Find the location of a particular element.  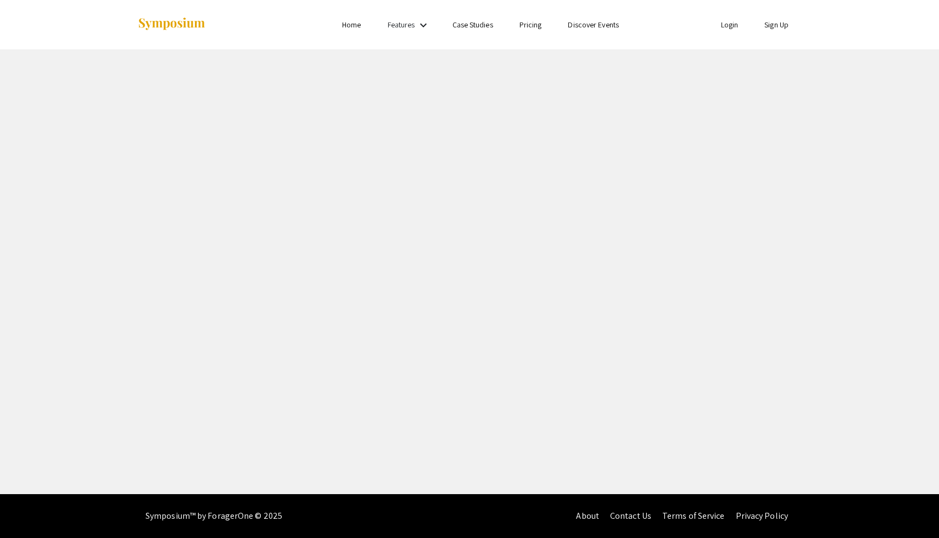

a: Home is located at coordinates (351, 25).